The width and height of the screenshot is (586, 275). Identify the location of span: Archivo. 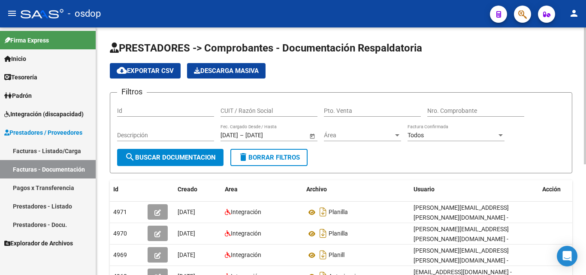
(317, 189).